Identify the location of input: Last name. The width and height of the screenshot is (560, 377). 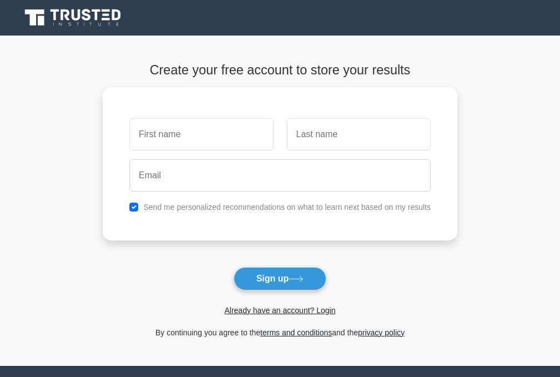
(359, 134).